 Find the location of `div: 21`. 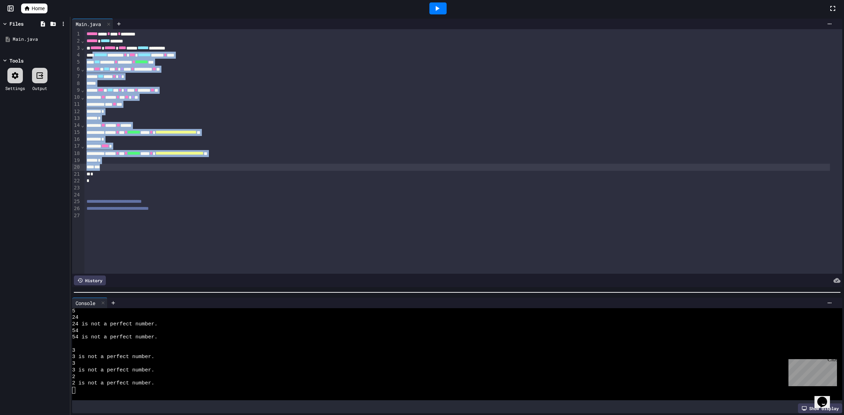

div: 21 is located at coordinates (76, 174).